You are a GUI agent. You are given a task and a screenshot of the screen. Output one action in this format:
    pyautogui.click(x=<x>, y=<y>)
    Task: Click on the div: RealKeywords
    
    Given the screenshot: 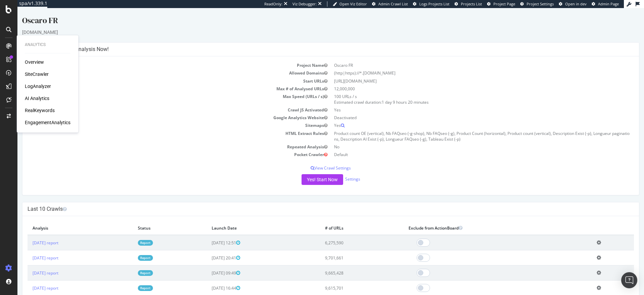 What is the action you would take?
    pyautogui.click(x=40, y=110)
    